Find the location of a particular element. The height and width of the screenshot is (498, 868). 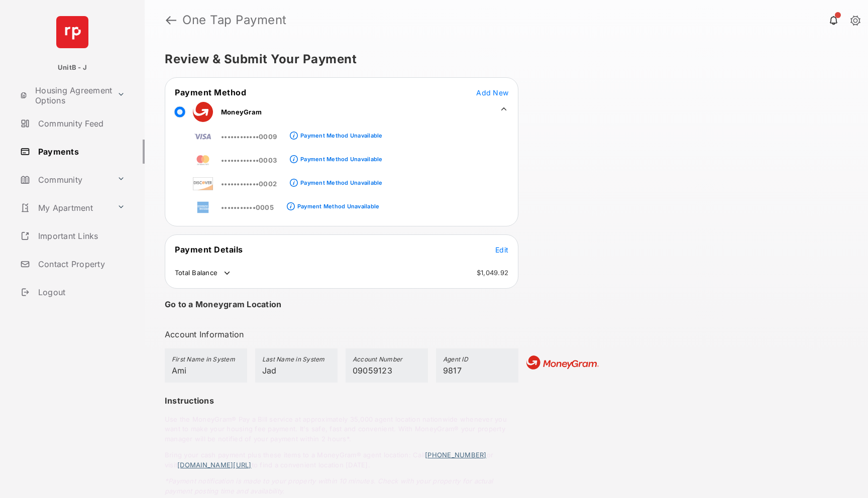

span: 09059123 is located at coordinates (372, 371).